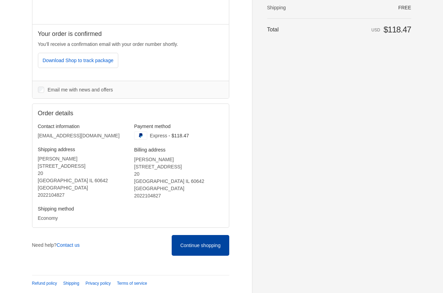 The image size is (443, 293). I want to click on a: Continue shopping, so click(200, 245).